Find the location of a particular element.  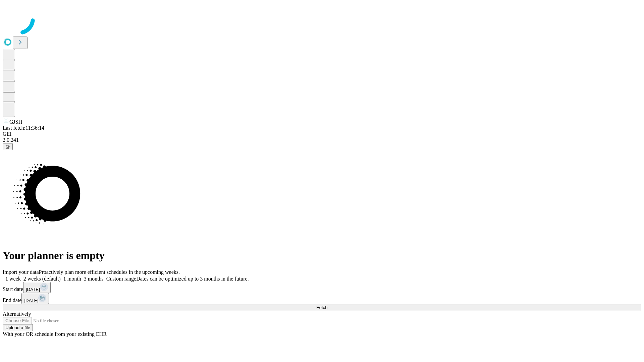

span: With your OR schedule from your existing EHR is located at coordinates (55, 334).